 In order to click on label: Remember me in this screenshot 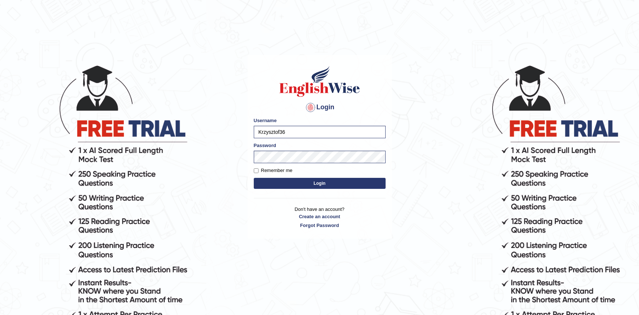, I will do `click(273, 170)`.